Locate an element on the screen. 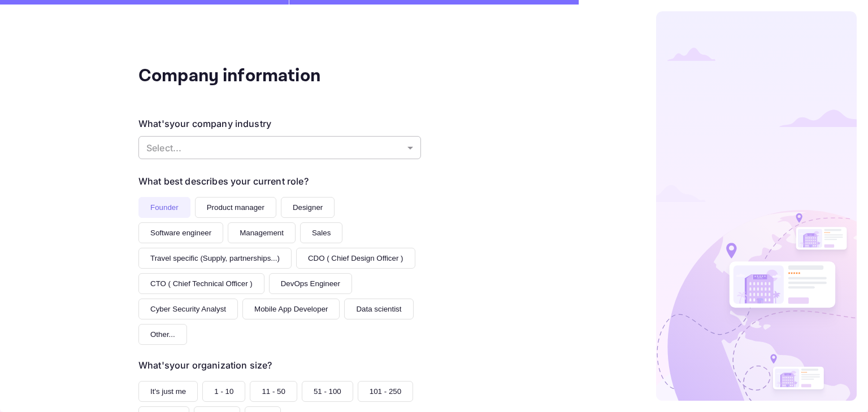  button: 101 - 250 is located at coordinates (386, 392).